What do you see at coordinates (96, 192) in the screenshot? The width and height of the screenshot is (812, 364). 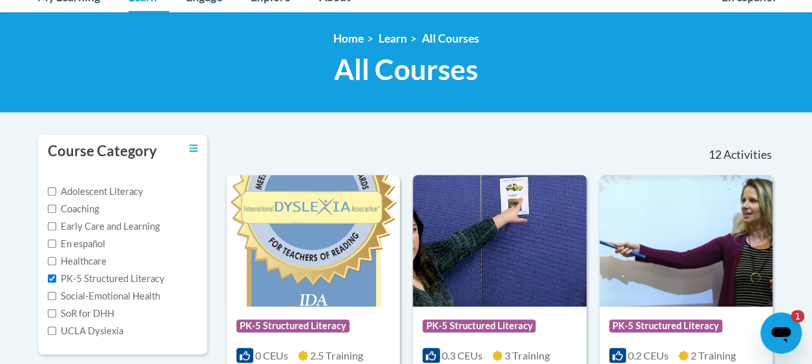 I see `label: Adolescent Literacy` at bounding box center [96, 192].